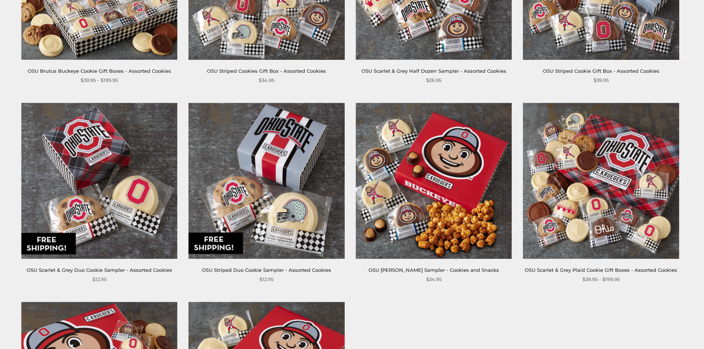 The width and height of the screenshot is (704, 349). I want to click on span: $26.95, so click(433, 80).